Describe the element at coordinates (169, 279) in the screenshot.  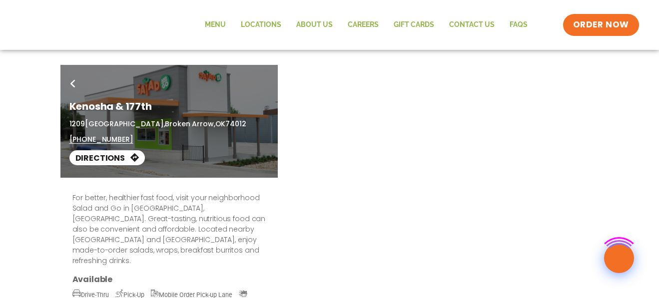
I see `h3: Available` at that location.